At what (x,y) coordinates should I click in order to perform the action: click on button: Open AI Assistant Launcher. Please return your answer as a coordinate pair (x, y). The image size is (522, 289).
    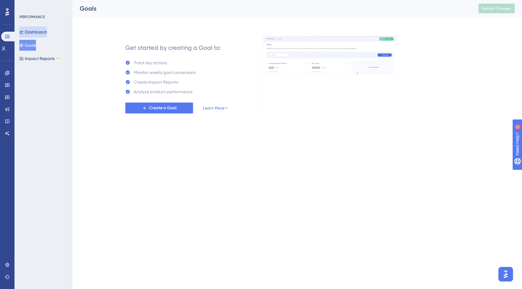
    Looking at the image, I should click on (9, 9).